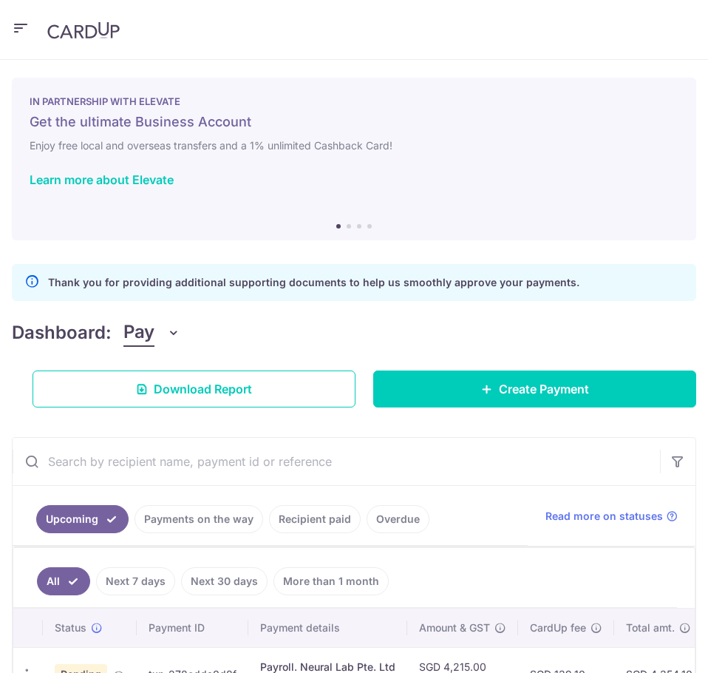 The height and width of the screenshot is (673, 708). Describe the element at coordinates (101, 180) in the screenshot. I see `a: Learn more about Elevate` at that location.